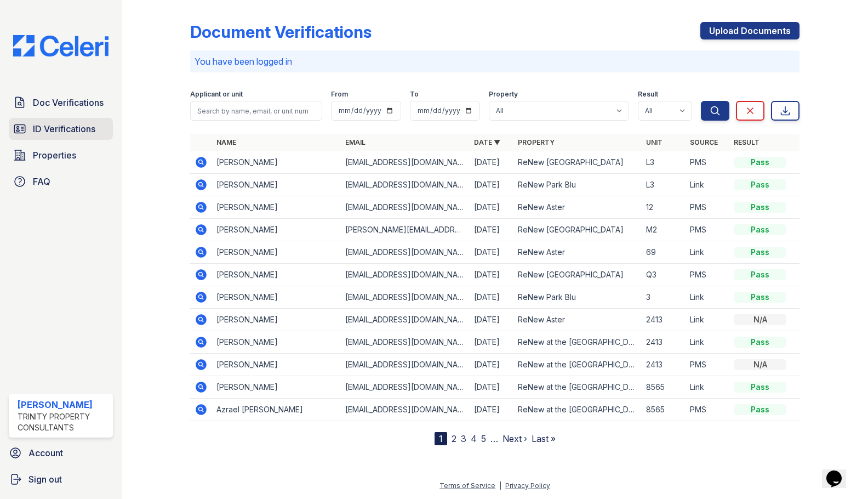 This screenshot has width=868, height=499. Describe the element at coordinates (61, 181) in the screenshot. I see `a: FAQ` at that location.